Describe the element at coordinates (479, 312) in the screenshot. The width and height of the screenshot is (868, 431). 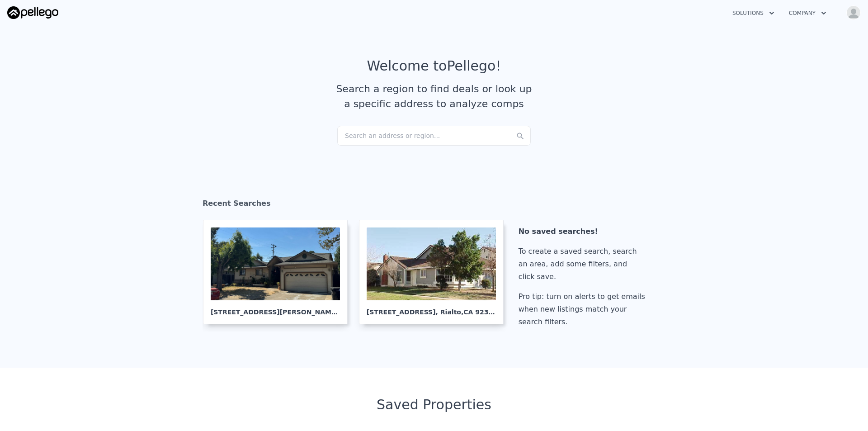
I see `span: , CA 92376` at that location.